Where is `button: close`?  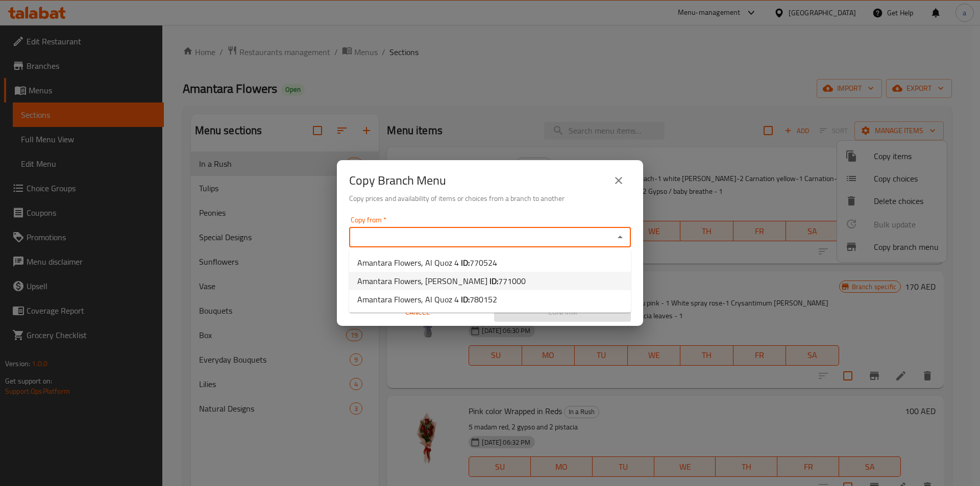
button: close is located at coordinates (618, 181).